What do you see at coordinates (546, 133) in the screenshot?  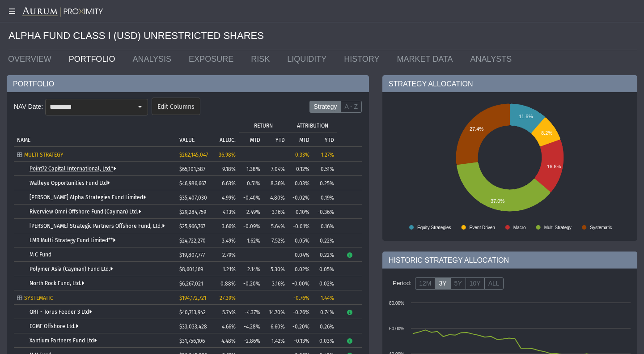 I see `text: 8.2%` at bounding box center [546, 133].